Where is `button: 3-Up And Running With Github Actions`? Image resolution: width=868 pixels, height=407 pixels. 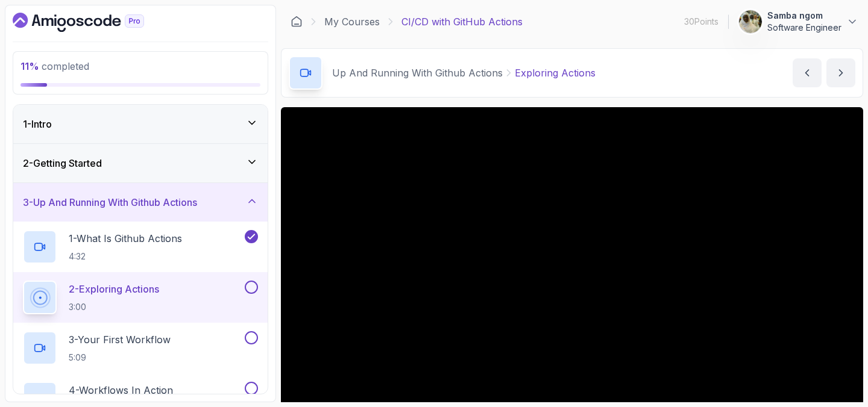 button: 3-Up And Running With Github Actions is located at coordinates (141, 202).